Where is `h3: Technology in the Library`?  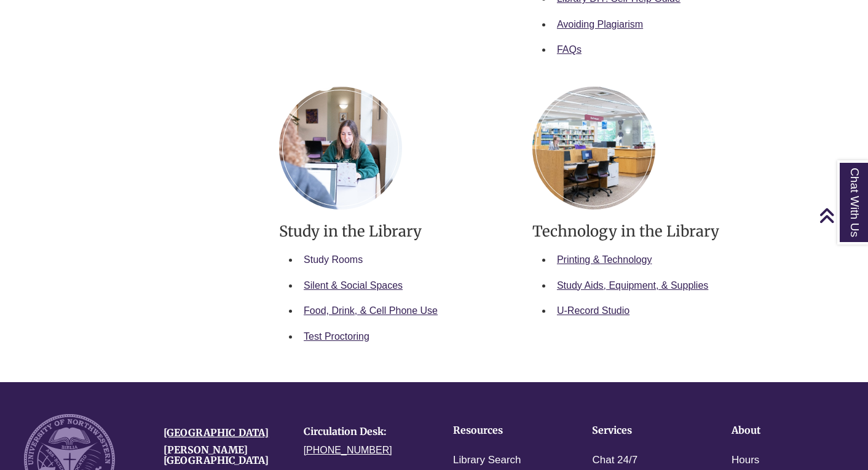 h3: Technology in the Library is located at coordinates (650, 231).